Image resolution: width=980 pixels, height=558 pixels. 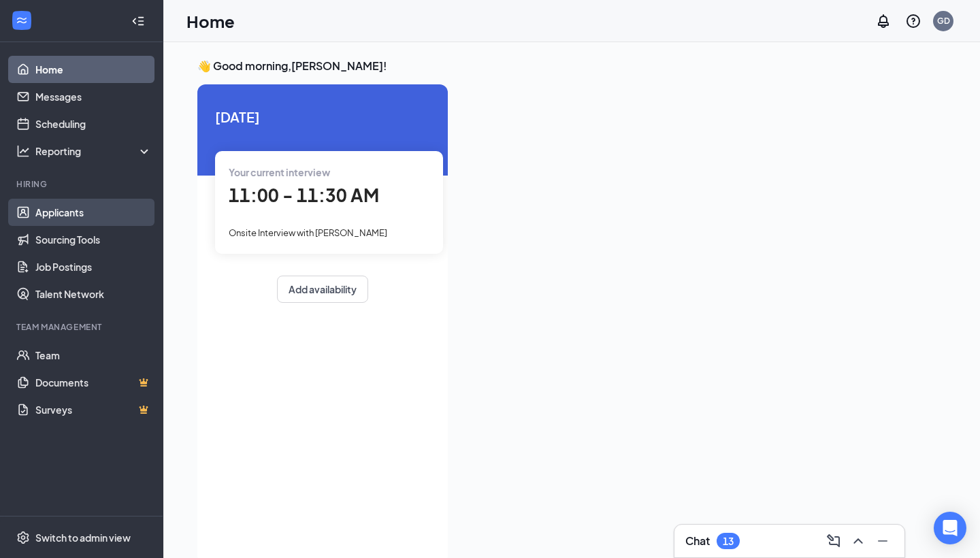 What do you see at coordinates (303, 195) in the screenshot?
I see `span: 11:00 - 11:30 AM` at bounding box center [303, 195].